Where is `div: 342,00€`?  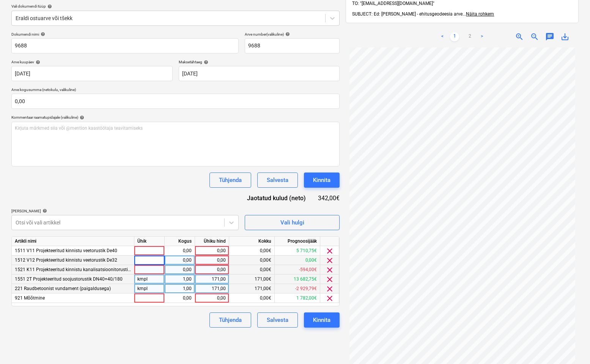 div: 342,00€ is located at coordinates (328, 198).